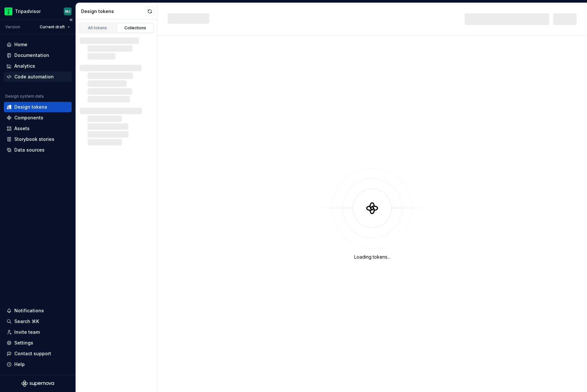  What do you see at coordinates (38, 128) in the screenshot?
I see `a: Assets` at bounding box center [38, 128].